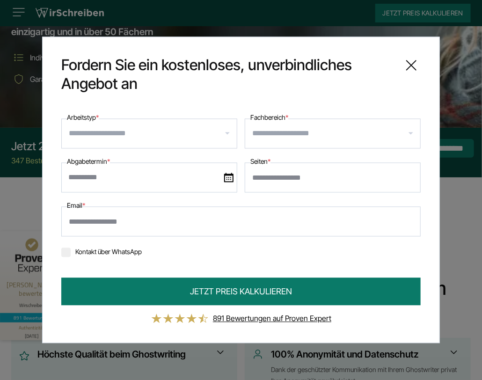  What do you see at coordinates (272, 318) in the screenshot?
I see `a: 891 Bewertungen auf Proven Expert` at bounding box center [272, 318].